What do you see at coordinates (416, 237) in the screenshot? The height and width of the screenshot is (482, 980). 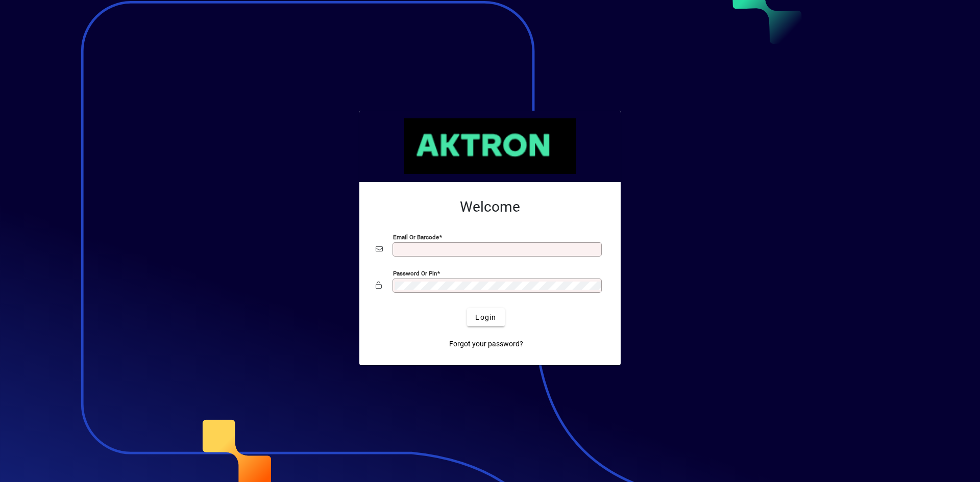 I see `mat-label: Email or Barcode` at bounding box center [416, 237].